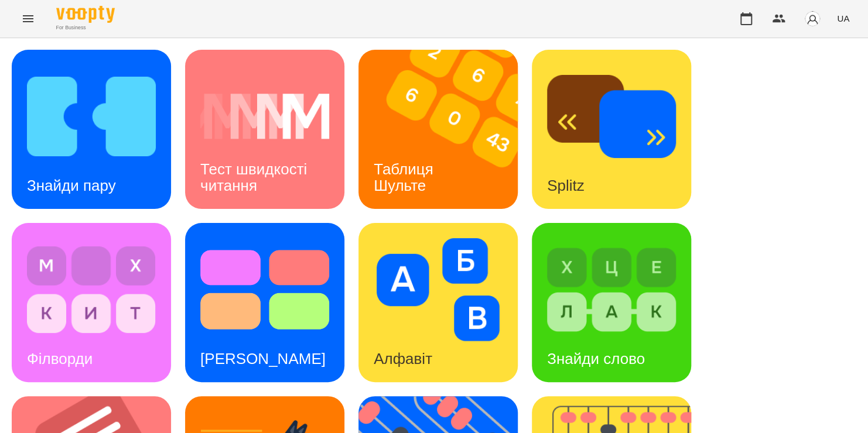 The image size is (868, 433). What do you see at coordinates (71, 185) in the screenshot?
I see `h3: Знайди пару` at bounding box center [71, 185].